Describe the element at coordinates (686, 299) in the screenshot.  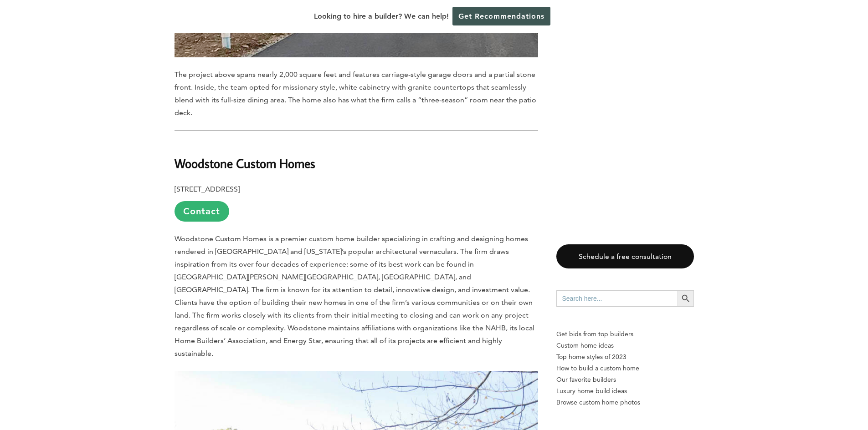
I see `svg: Search` at that location.